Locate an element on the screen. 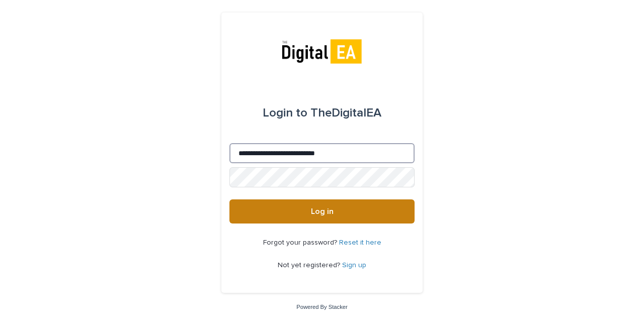 This screenshot has width=644, height=334. span: Log in is located at coordinates (322, 211).